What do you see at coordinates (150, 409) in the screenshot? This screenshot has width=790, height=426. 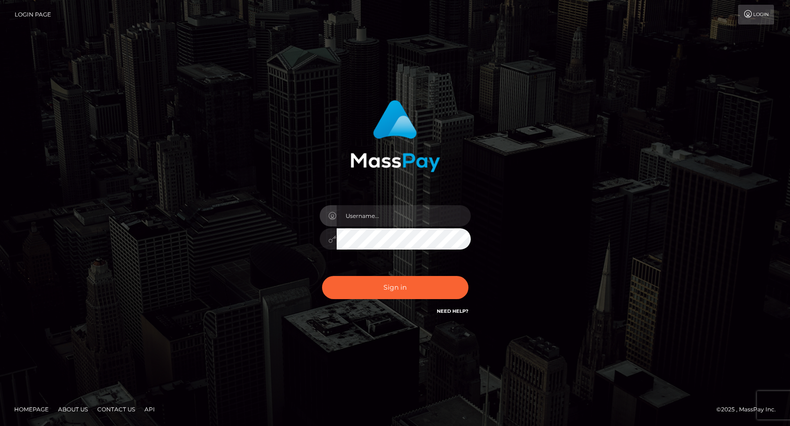 I see `a: API` at bounding box center [150, 409].